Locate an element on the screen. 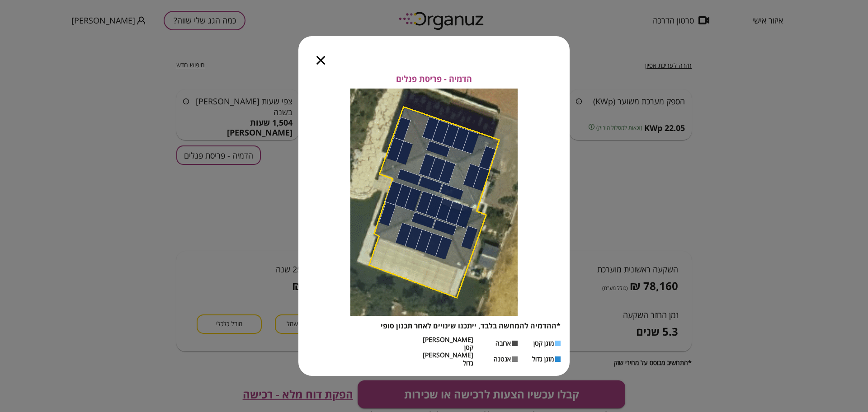  img: Panels layout is located at coordinates (434, 202).